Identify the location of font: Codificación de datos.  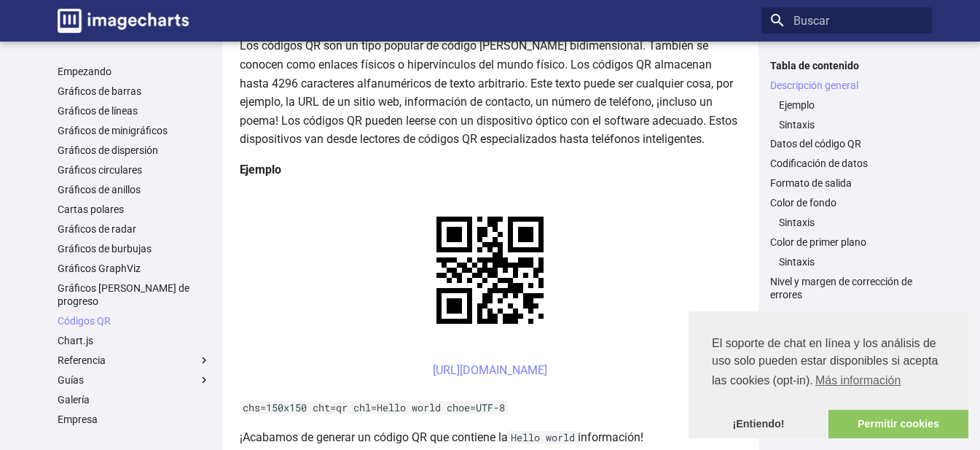
(819, 164).